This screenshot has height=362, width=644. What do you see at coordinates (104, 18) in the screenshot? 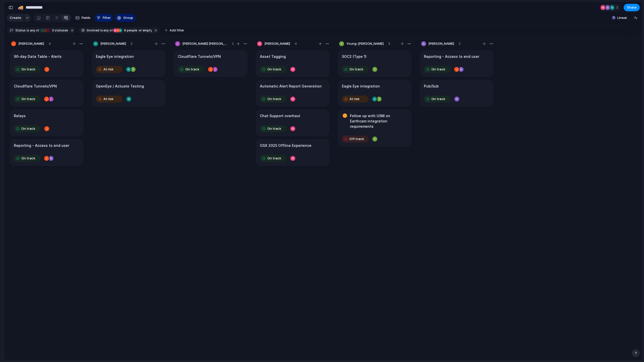
I see `button: Filter` at bounding box center [104, 18].